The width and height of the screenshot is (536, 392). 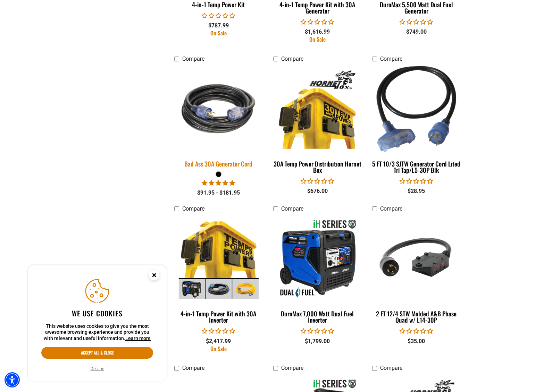 What do you see at coordinates (417, 342) in the screenshot?
I see `div: $35.00` at bounding box center [417, 342].